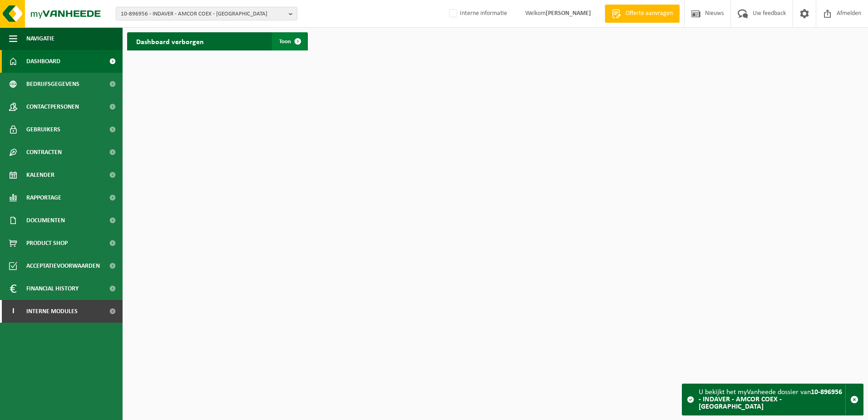 This screenshot has width=868, height=420. Describe the element at coordinates (45, 221) in the screenshot. I see `span: Documenten` at that location.